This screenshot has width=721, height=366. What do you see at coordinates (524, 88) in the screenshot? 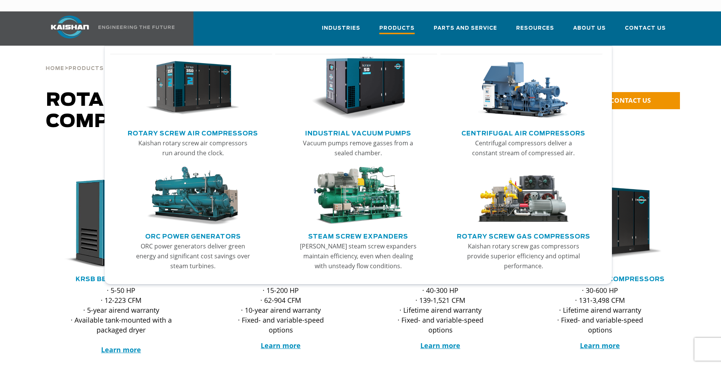
I see `img: thumb-Centrifugal-Air-Compressors` at bounding box center [524, 88].